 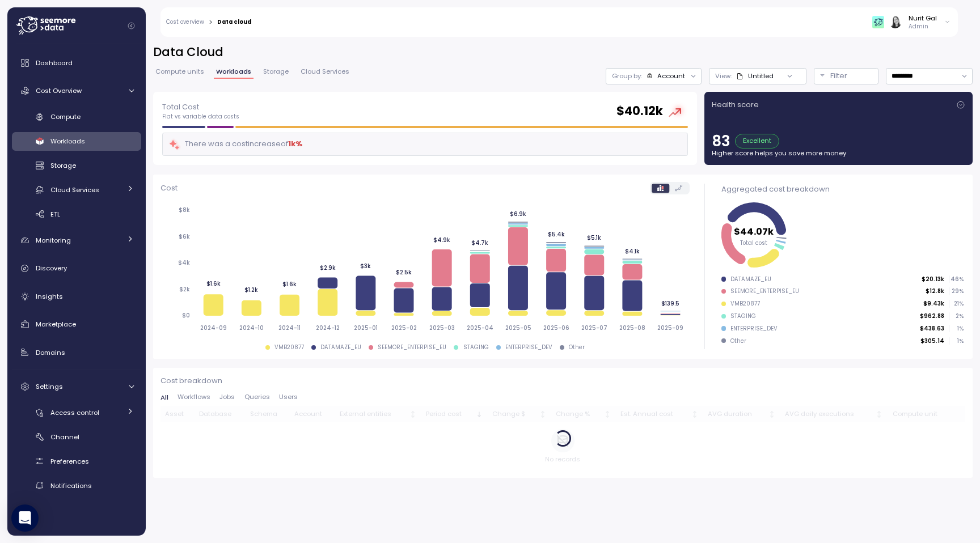 What do you see at coordinates (845, 76) in the screenshot?
I see `div: Filter` at bounding box center [845, 76].